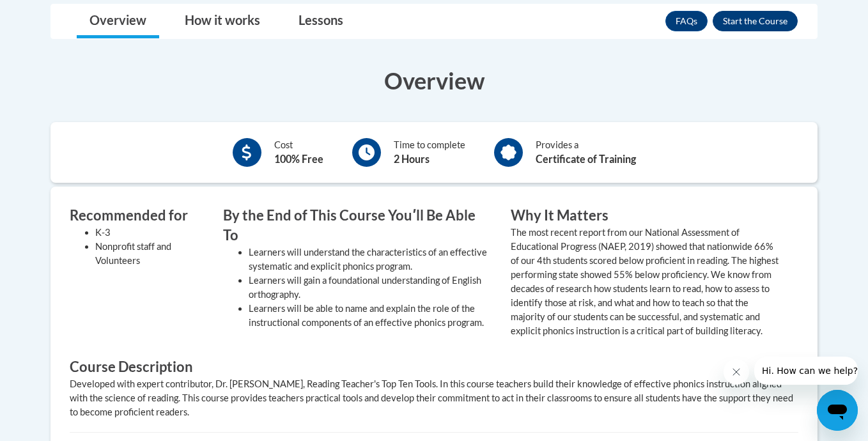  I want to click on a: How it works, so click(223, 21).